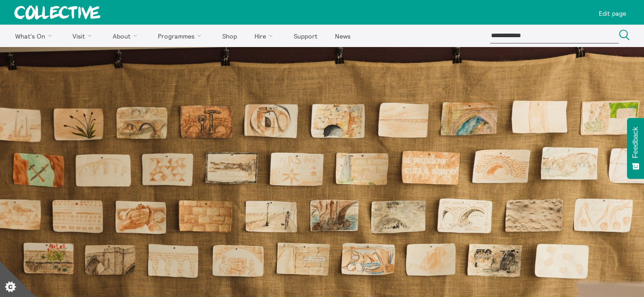  I want to click on a: What's On, so click(35, 36).